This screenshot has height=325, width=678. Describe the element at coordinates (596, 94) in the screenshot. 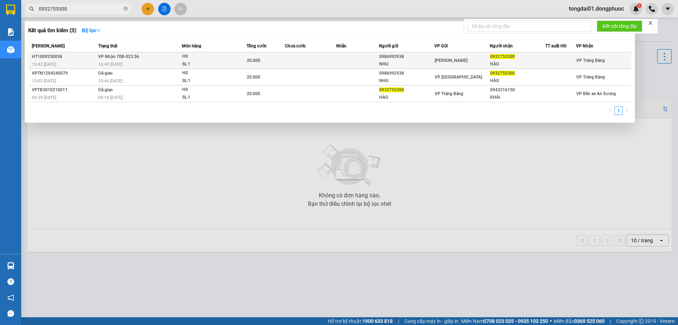

I see `span: VP Bến xe An Sương` at that location.